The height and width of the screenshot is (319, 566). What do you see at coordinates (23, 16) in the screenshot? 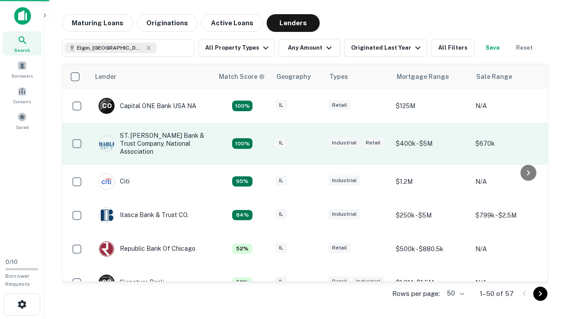
I see `img: capitalize-icon.png` at bounding box center [23, 16].